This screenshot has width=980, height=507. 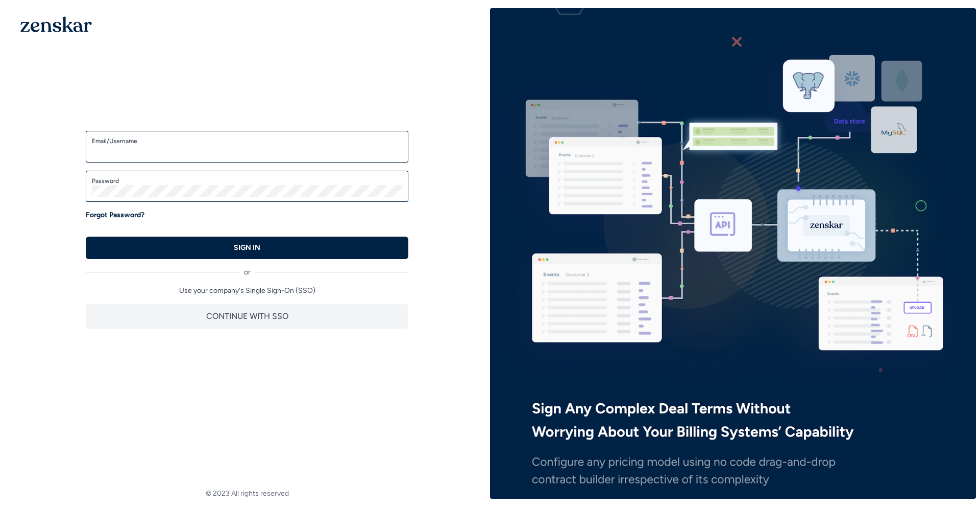 I want to click on p: Forgot Password?, so click(x=115, y=215).